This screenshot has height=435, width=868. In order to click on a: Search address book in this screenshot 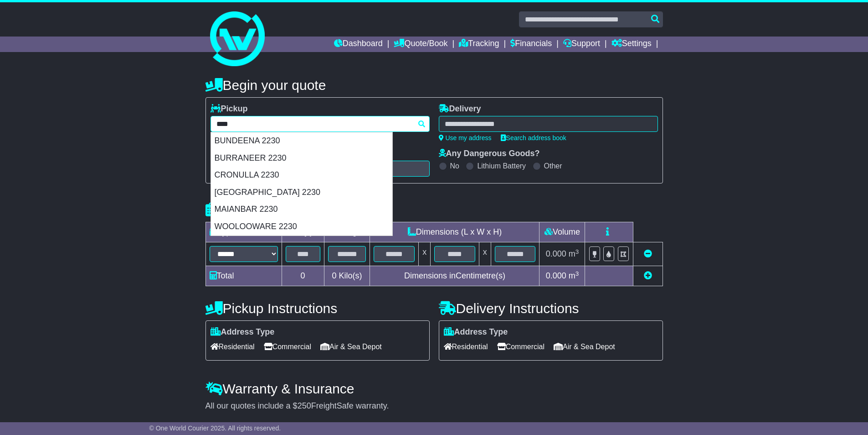, I will do `click(534, 138)`.